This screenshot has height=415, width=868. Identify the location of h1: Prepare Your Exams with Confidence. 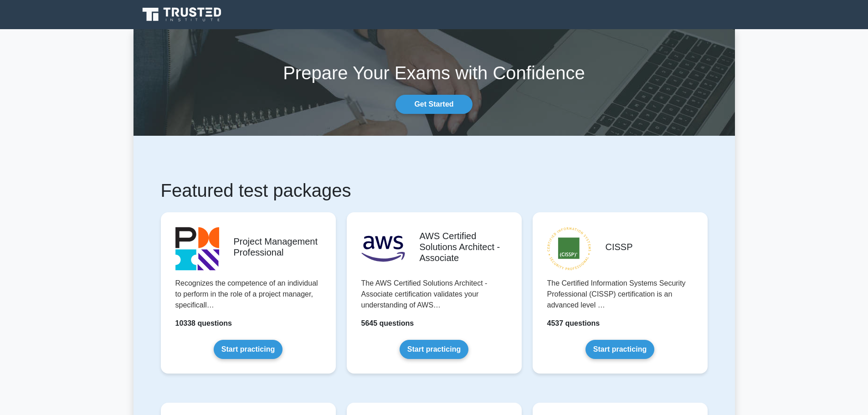
(434, 72).